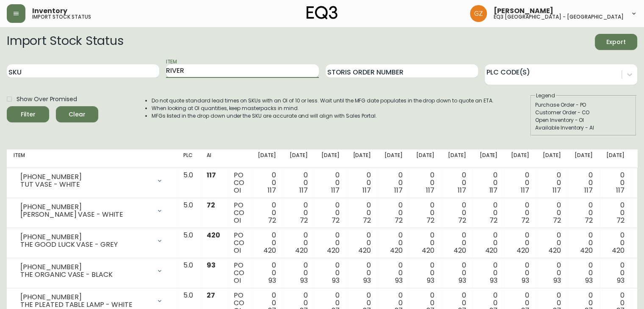 The width and height of the screenshot is (644, 309). I want to click on th: AI, so click(214, 159).